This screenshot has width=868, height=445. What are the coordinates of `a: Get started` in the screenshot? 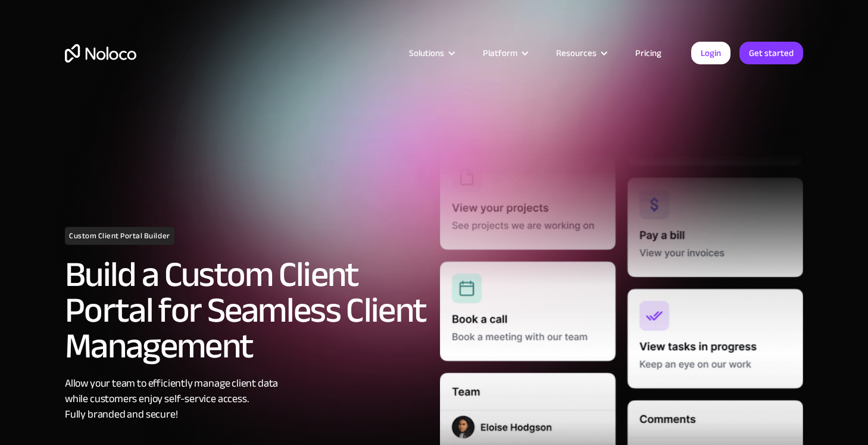 It's located at (771, 53).